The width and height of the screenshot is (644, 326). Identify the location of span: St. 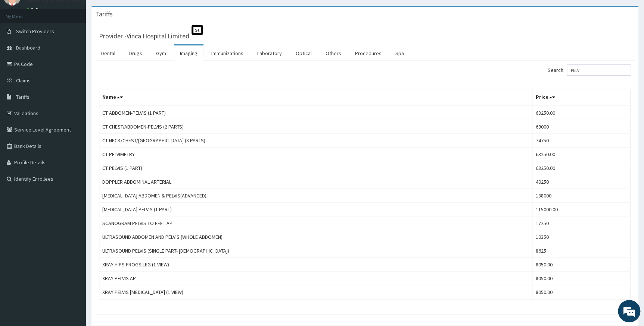
(197, 30).